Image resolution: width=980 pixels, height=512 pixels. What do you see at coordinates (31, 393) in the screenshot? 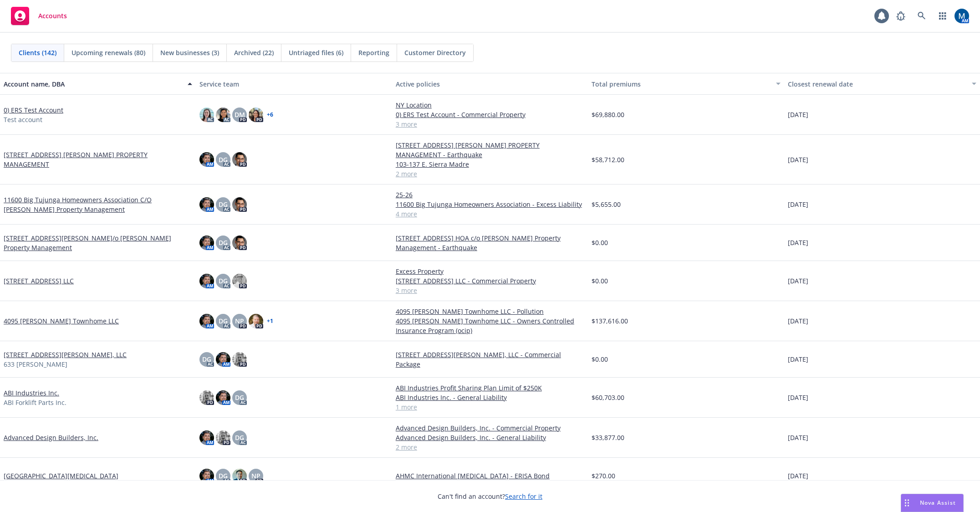
I see `a: ABI Industries Inc.` at bounding box center [31, 393].